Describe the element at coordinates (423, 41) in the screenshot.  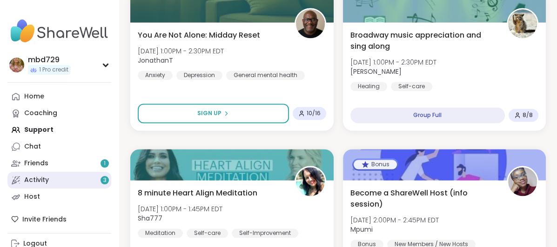
I see `span: Broadway music appreciation and sing along` at that location.